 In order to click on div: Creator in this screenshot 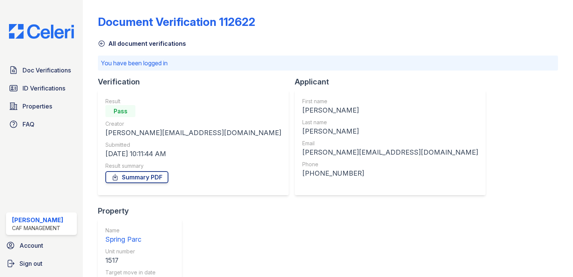, I will do `click(193, 124)`.